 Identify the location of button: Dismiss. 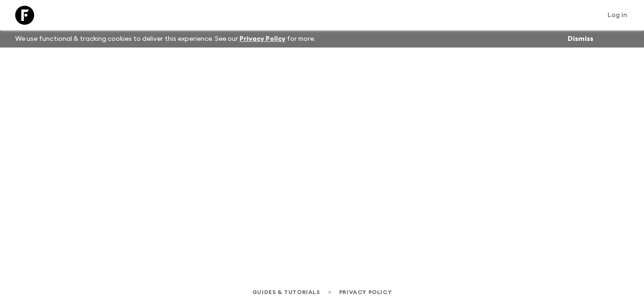
(581, 39).